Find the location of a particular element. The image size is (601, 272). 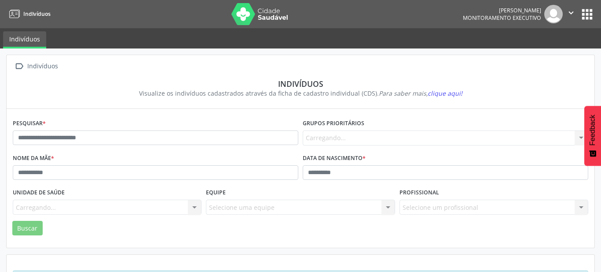

img: img is located at coordinates (554, 14).